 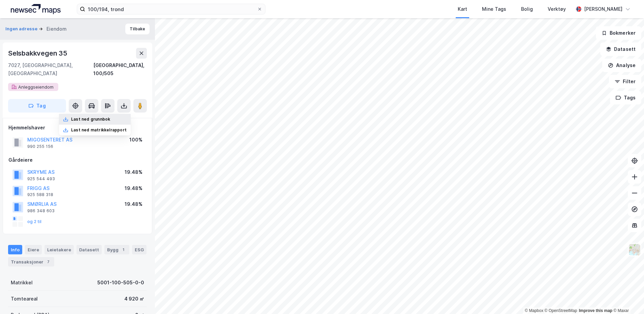 I want to click on a: OpenStreetMap, so click(x=561, y=310).